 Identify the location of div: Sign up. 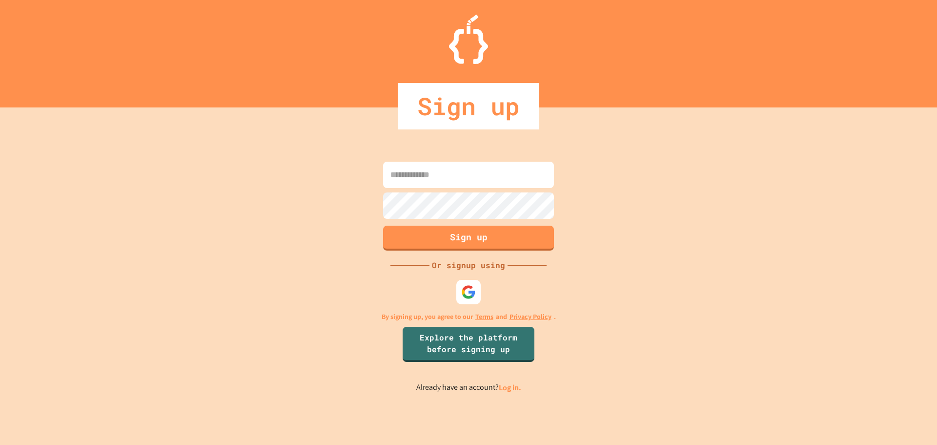
(469, 106).